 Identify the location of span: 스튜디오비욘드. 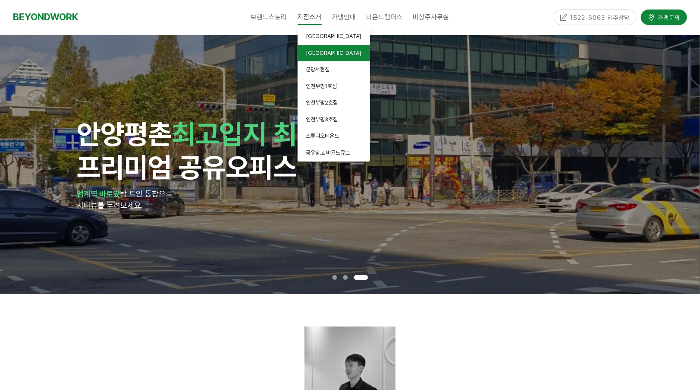
(323, 136).